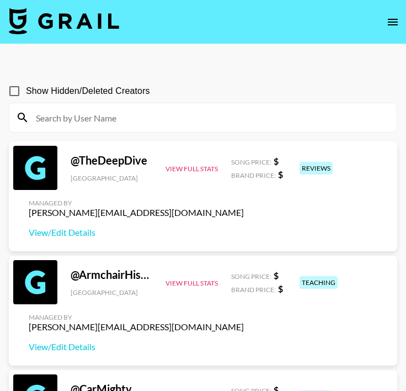 The height and width of the screenshot is (391, 406). Describe the element at coordinates (88, 91) in the screenshot. I see `span: Show Hidden/Deleted Creators` at that location.